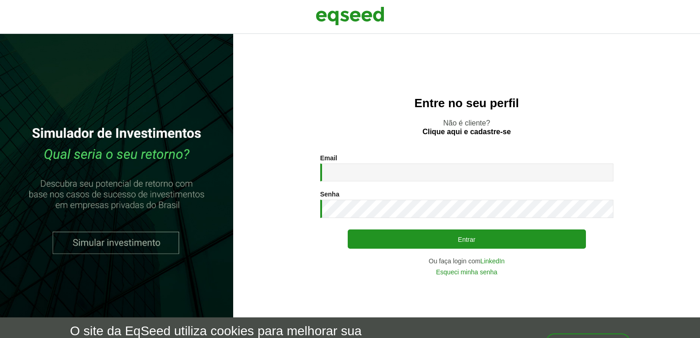 This screenshot has width=700, height=338. I want to click on label: Email, so click(329, 158).